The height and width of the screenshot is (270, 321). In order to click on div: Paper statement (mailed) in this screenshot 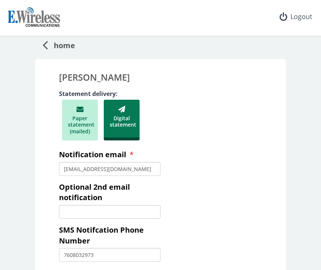, I will do `click(80, 120)`.